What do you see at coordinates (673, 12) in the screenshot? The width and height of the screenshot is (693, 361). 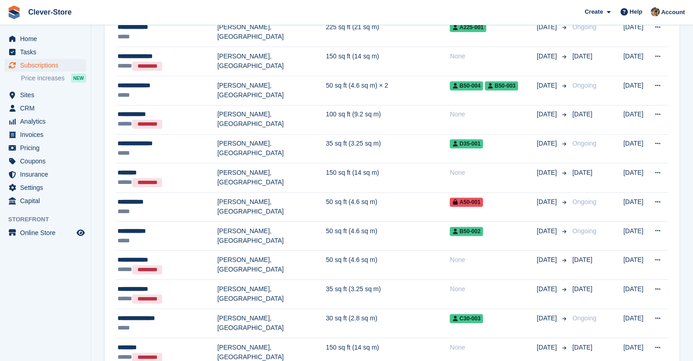 I see `span: Account` at bounding box center [673, 12].